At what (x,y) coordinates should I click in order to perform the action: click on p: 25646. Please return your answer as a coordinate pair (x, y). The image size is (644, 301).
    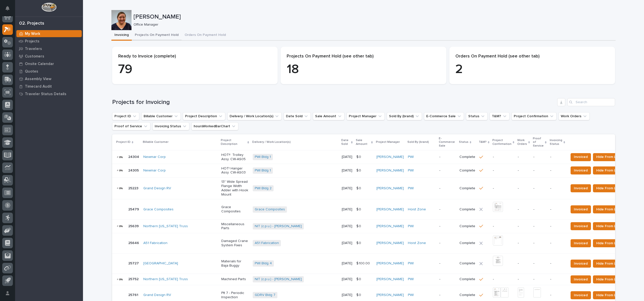
    Looking at the image, I should click on (134, 243).